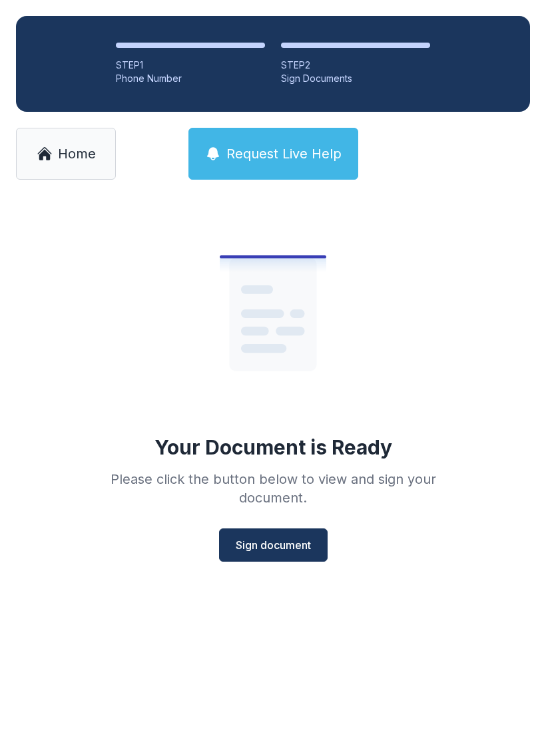  What do you see at coordinates (273, 448) in the screenshot?
I see `div: Your Document is Ready` at bounding box center [273, 448].